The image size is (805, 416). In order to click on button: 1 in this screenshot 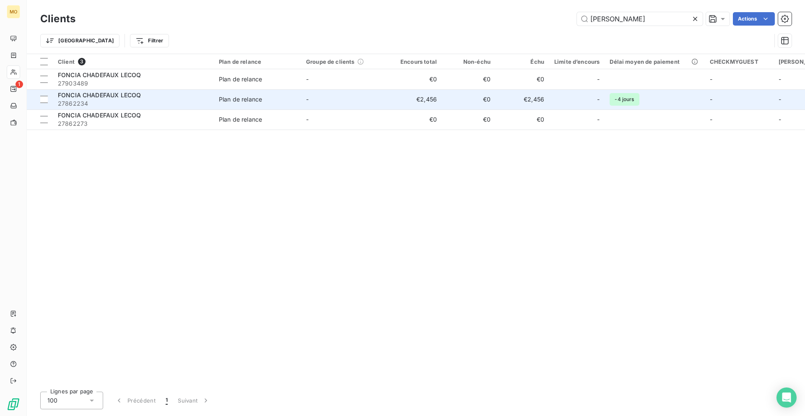, I will do `click(166, 400)`.